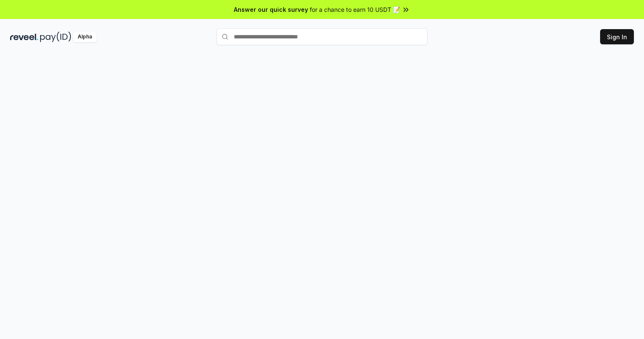  I want to click on img: reveel_dark, so click(24, 37).